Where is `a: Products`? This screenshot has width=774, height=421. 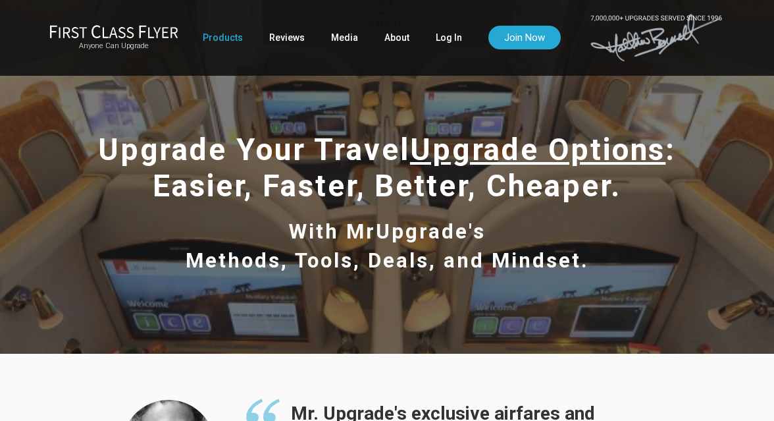
a: Products is located at coordinates (223, 38).